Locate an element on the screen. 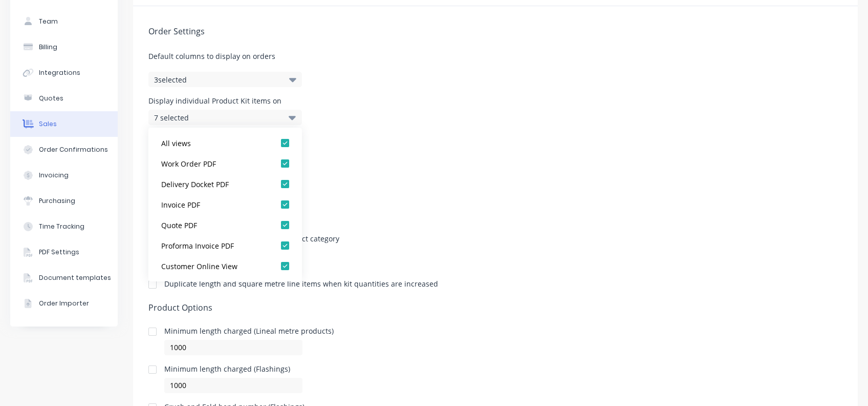  button: Document templates is located at coordinates (64, 278).